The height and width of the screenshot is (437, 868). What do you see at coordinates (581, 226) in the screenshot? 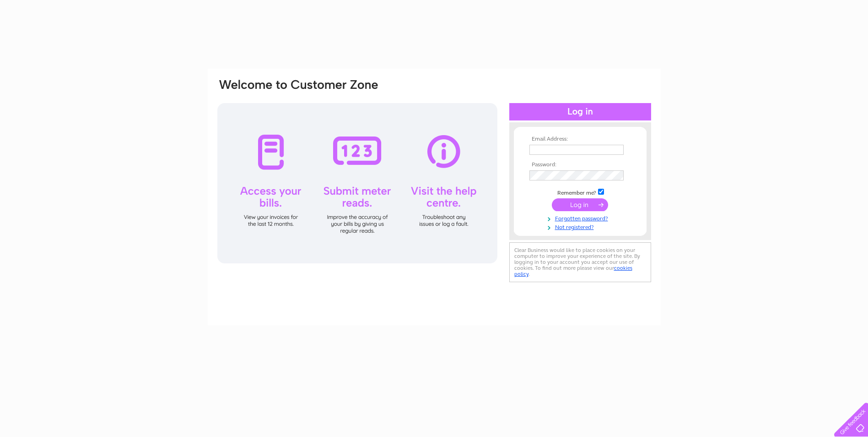
I see `a: Not registered?` at bounding box center [581, 226].